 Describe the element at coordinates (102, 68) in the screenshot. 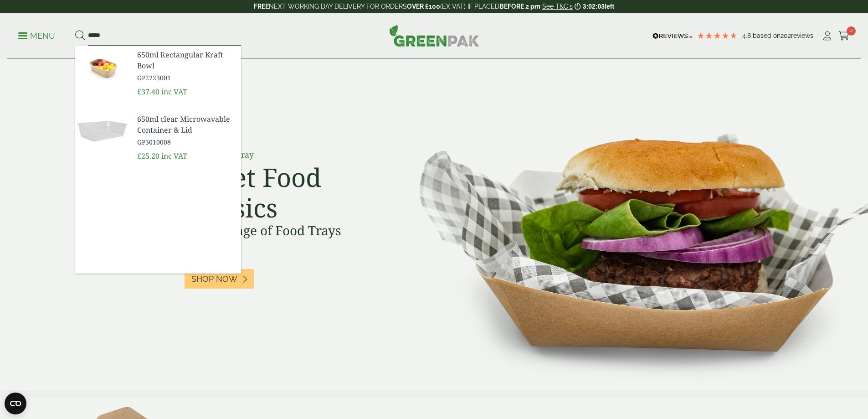

I see `img: GP2723001` at that location.